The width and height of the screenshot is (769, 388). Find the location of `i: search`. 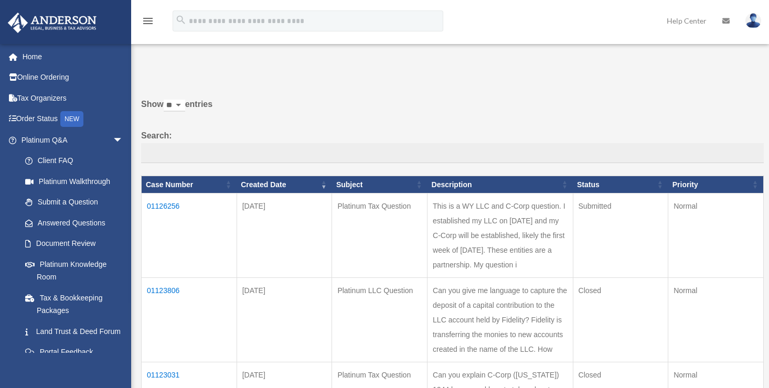

i: search is located at coordinates (181, 20).